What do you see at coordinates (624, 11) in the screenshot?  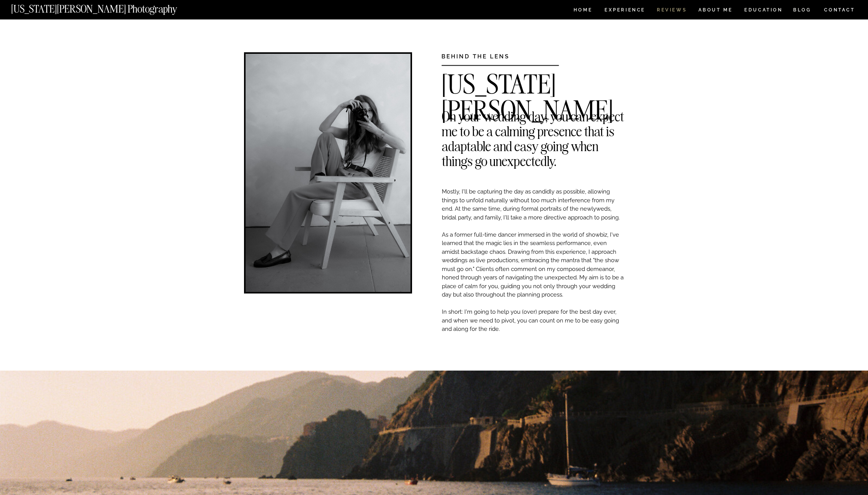 I see `a: Experience` at bounding box center [624, 11].